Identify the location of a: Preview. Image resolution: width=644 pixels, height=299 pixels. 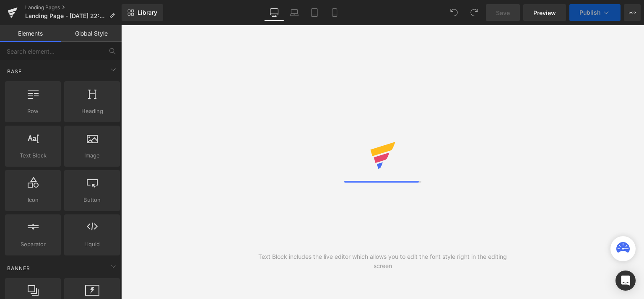
(545, 13).